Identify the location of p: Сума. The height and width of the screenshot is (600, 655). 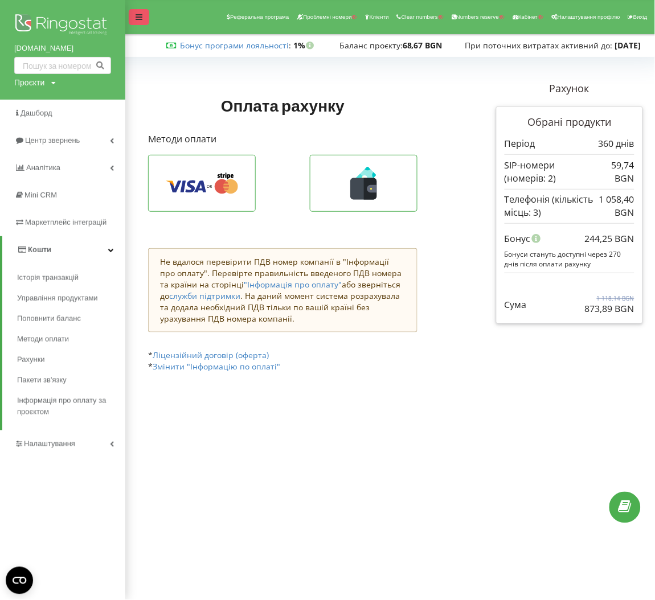
(515, 305).